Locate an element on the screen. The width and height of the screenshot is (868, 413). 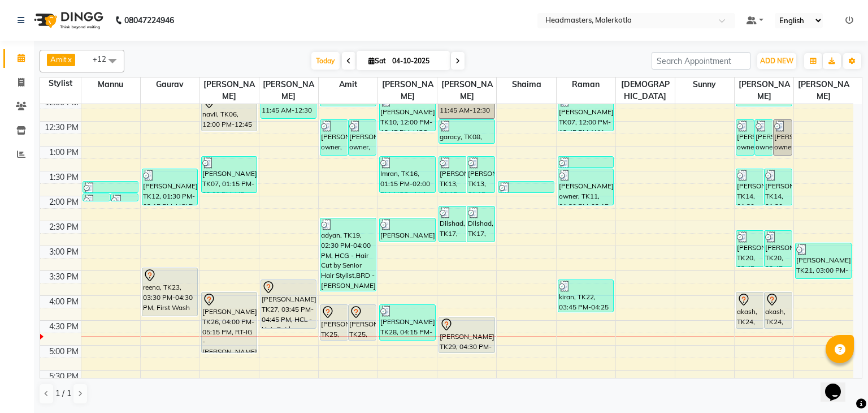
div: Stylist is located at coordinates (60, 83).